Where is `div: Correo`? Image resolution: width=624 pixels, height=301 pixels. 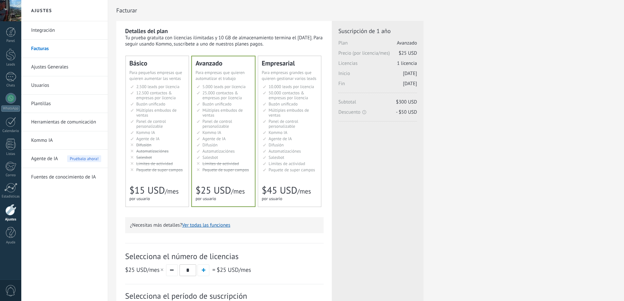 div: Correo is located at coordinates (11, 175).